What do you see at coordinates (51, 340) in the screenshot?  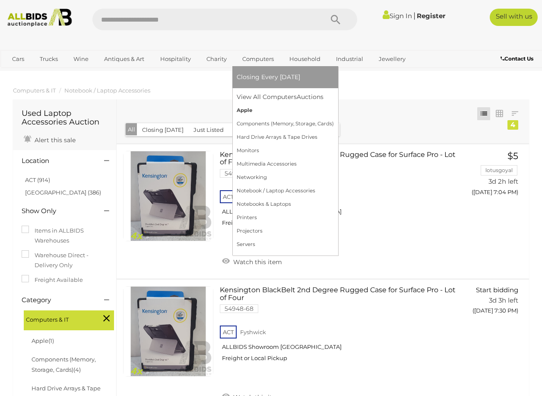 I see `span: (1)` at bounding box center [51, 340].